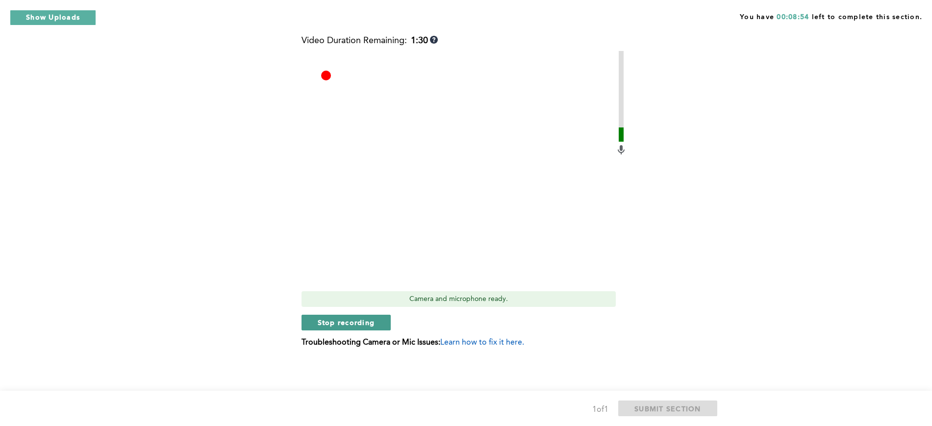 The width and height of the screenshot is (932, 426). What do you see at coordinates (793, 17) in the screenshot?
I see `span: 00:08:54` at bounding box center [793, 17].